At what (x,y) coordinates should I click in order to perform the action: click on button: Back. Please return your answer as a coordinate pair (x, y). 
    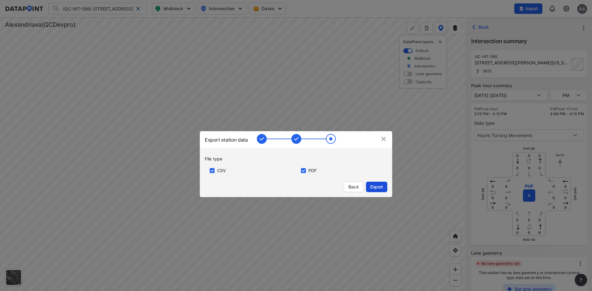
    Looking at the image, I should click on (354, 187).